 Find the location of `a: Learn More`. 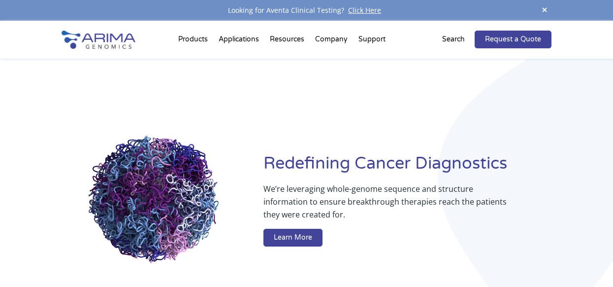

a: Learn More is located at coordinates (293, 237).